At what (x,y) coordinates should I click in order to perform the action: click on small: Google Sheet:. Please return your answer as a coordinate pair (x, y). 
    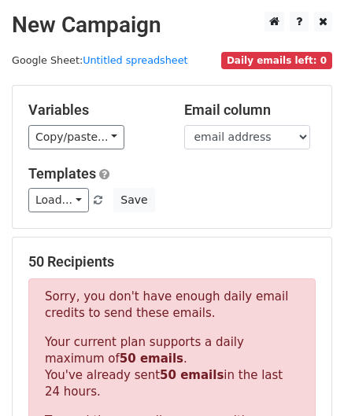
    Looking at the image, I should click on (100, 60).